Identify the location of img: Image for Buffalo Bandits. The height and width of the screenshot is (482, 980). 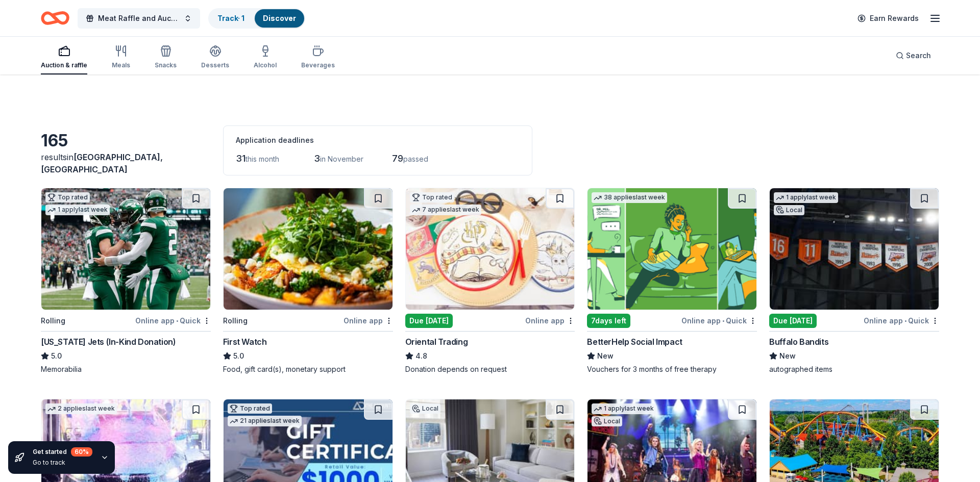
(854, 249).